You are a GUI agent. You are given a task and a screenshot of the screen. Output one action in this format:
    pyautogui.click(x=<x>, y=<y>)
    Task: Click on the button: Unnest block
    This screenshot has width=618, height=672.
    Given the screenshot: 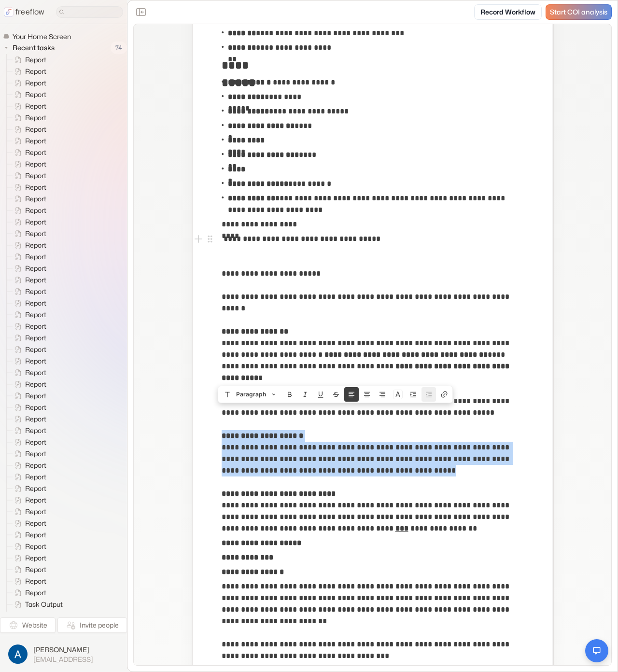 What is the action you would take?
    pyautogui.click(x=428, y=395)
    